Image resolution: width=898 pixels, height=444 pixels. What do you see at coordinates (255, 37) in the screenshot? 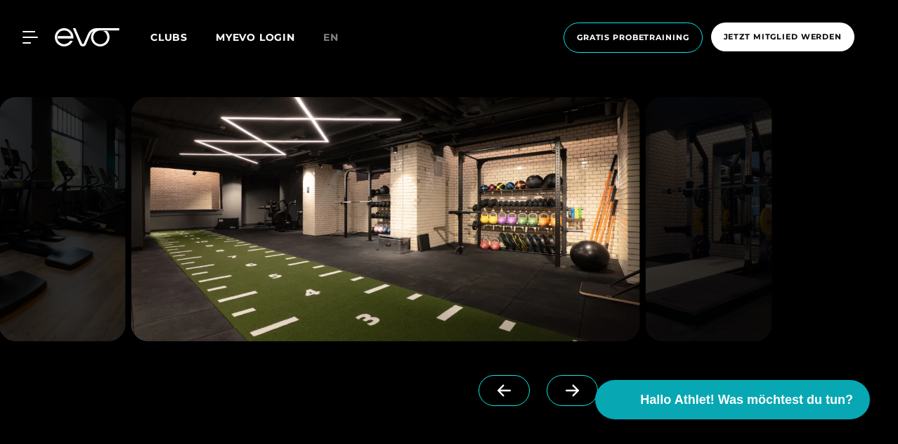
I see `a: MYEVO LOGIN` at bounding box center [255, 37].